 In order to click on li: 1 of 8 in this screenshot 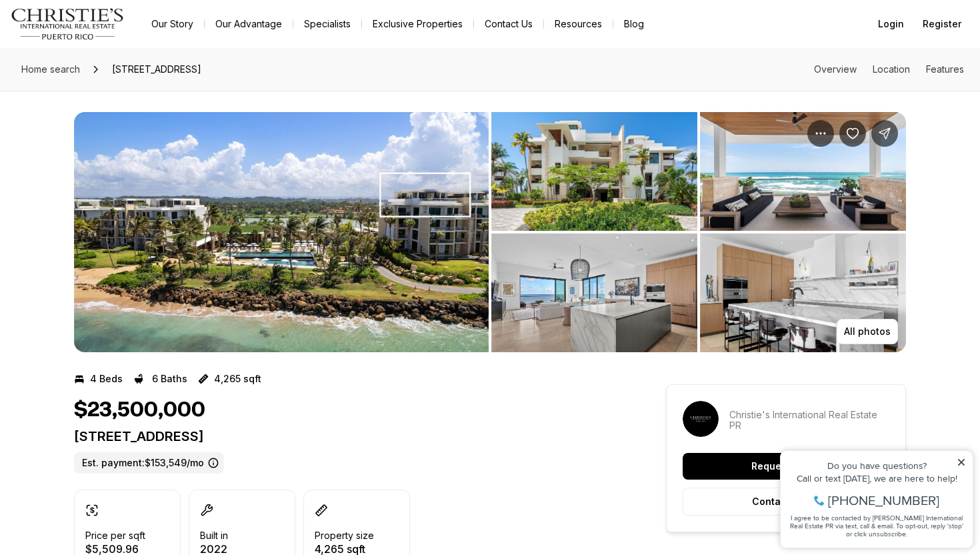, I will do `click(281, 232)`.